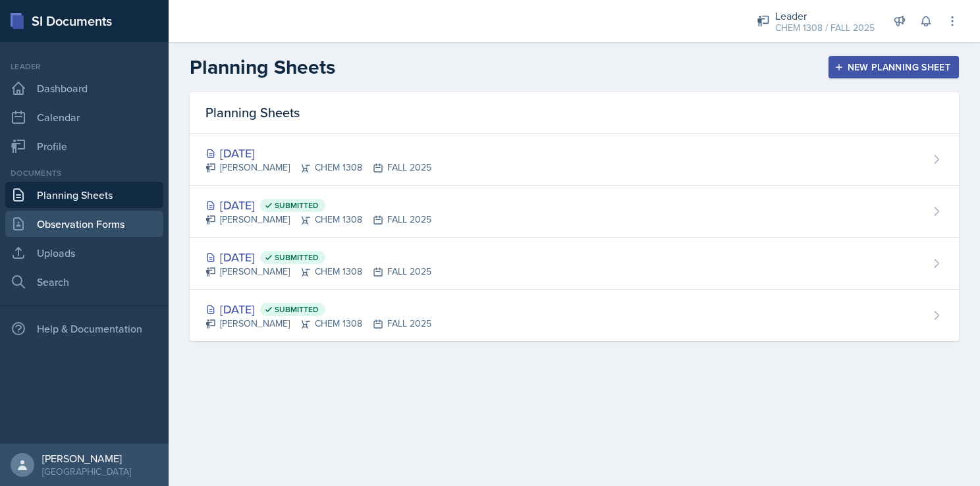 Image resolution: width=980 pixels, height=486 pixels. What do you see at coordinates (262, 67) in the screenshot?
I see `h2: Planning Sheets` at bounding box center [262, 67].